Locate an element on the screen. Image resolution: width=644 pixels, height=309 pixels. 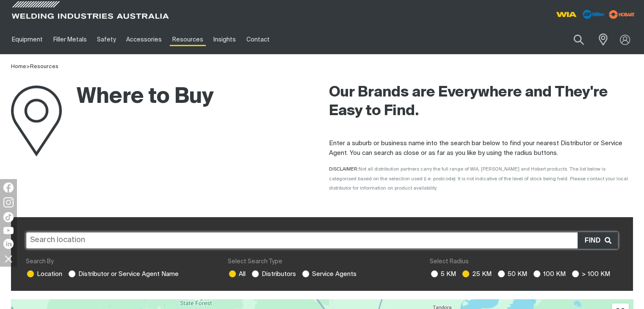
img: LinkedIn is located at coordinates (9, 244).